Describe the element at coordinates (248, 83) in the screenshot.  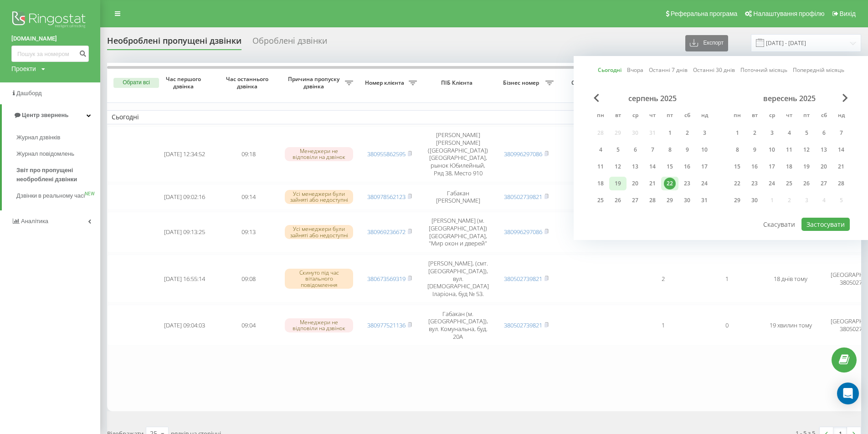
I see `span: Час останнього дзвінка` at that location.